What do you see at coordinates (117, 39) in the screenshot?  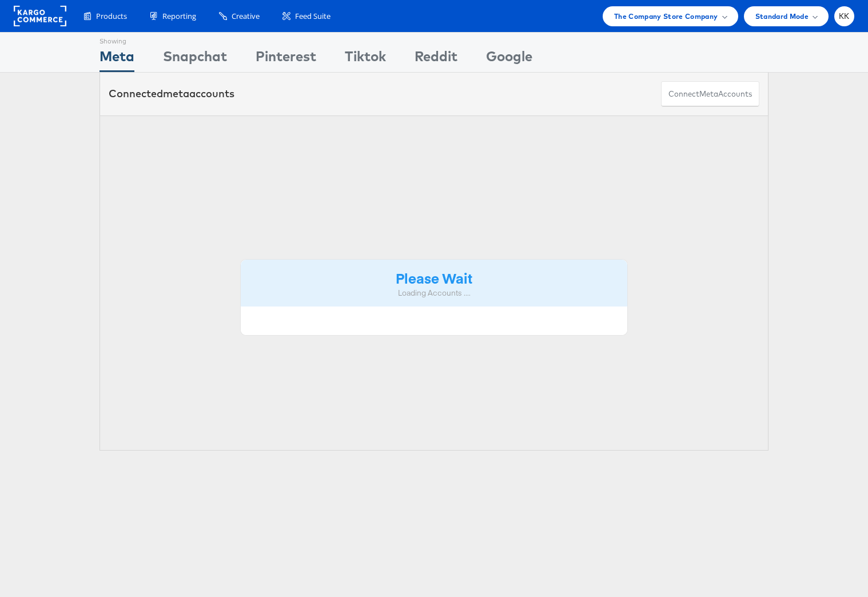 I see `div: Showing` at bounding box center [117, 39].